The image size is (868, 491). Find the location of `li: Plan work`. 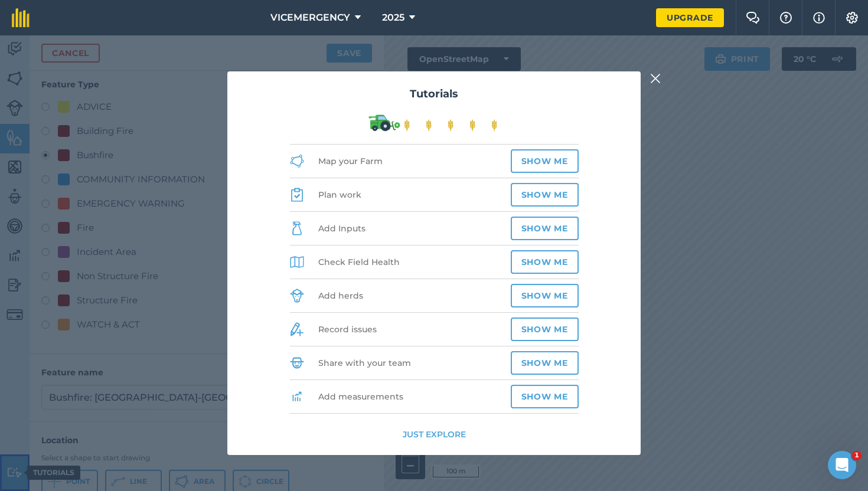

li: Plan work is located at coordinates (434, 195).